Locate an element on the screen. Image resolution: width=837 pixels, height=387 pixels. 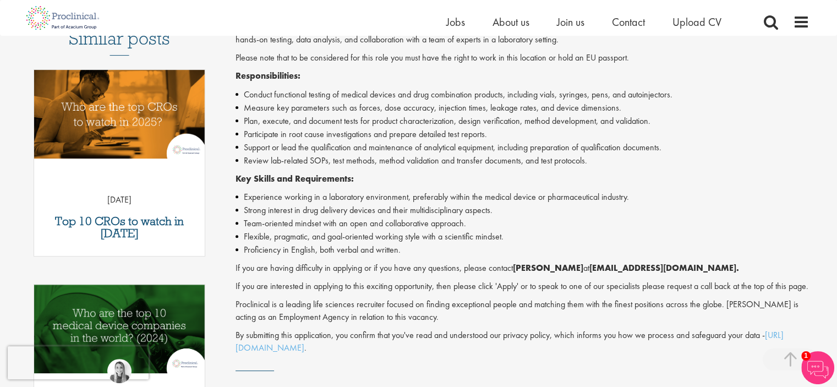
span: 1 is located at coordinates (806, 356).